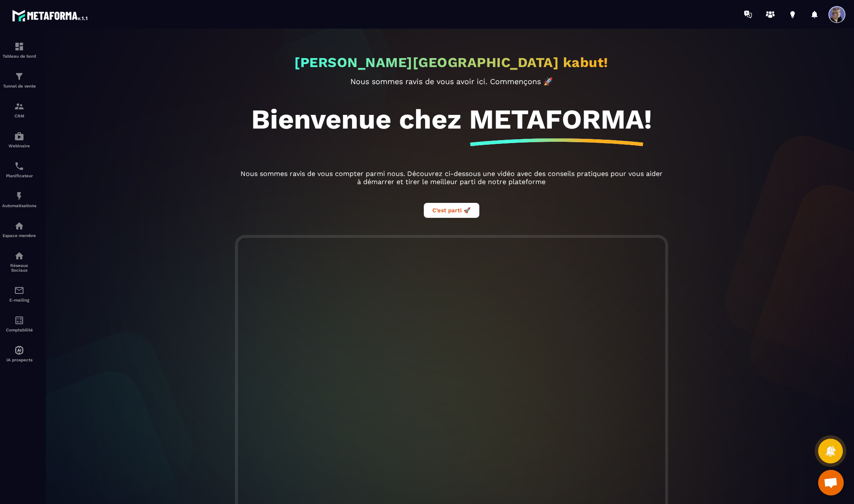 The image size is (854, 504). What do you see at coordinates (19, 200) in the screenshot?
I see `a: automationsautomationsAutomatisations` at bounding box center [19, 200].